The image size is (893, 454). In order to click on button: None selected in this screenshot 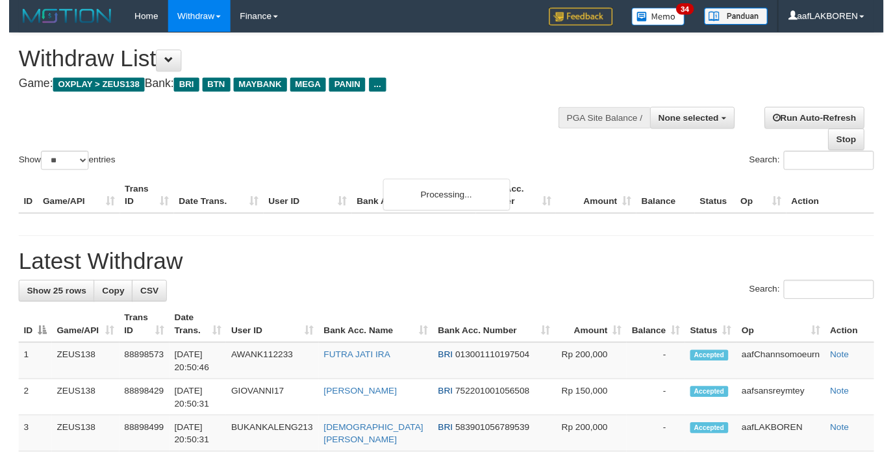, I will do `click(698, 120)`.